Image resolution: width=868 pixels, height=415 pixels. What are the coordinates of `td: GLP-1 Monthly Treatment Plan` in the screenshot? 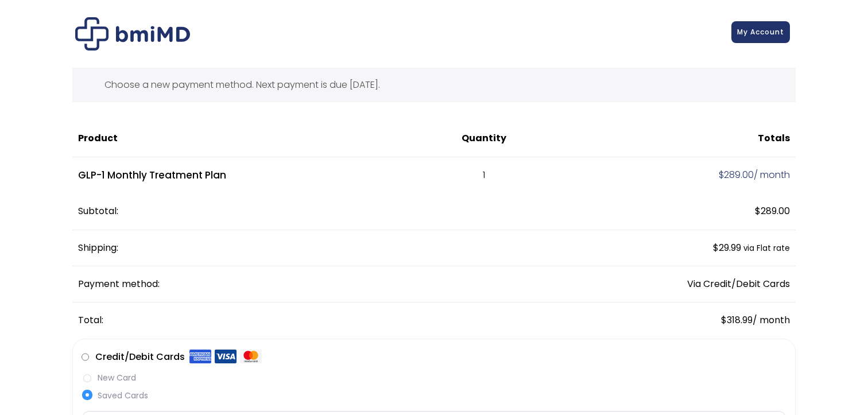 It's located at (247, 176).